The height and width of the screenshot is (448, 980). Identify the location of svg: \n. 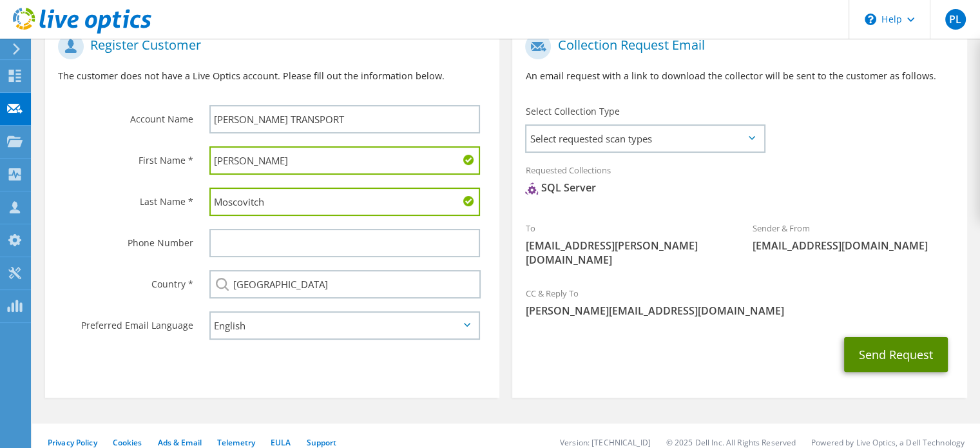
(871, 19).